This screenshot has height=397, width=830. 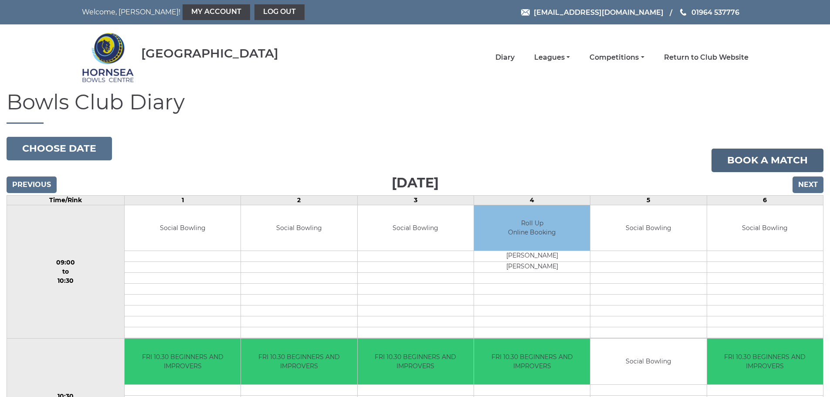 I want to click on button: Choose date, so click(x=59, y=149).